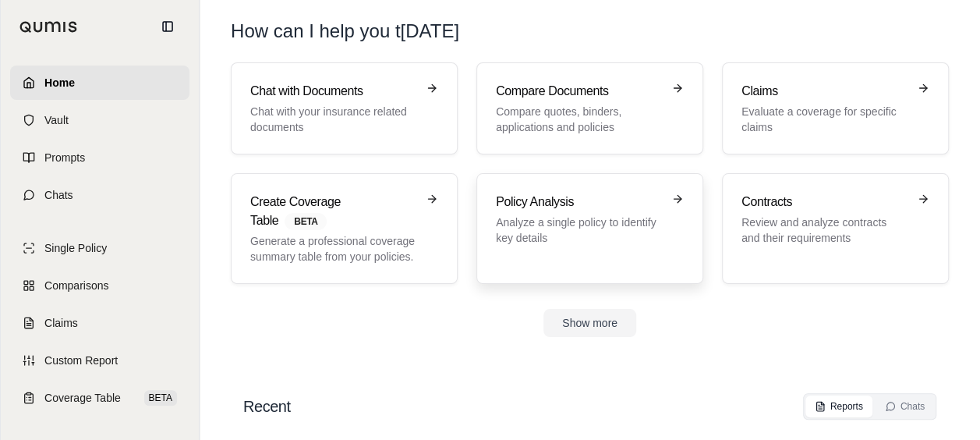  Describe the element at coordinates (76, 248) in the screenshot. I see `span: Single Policy` at that location.